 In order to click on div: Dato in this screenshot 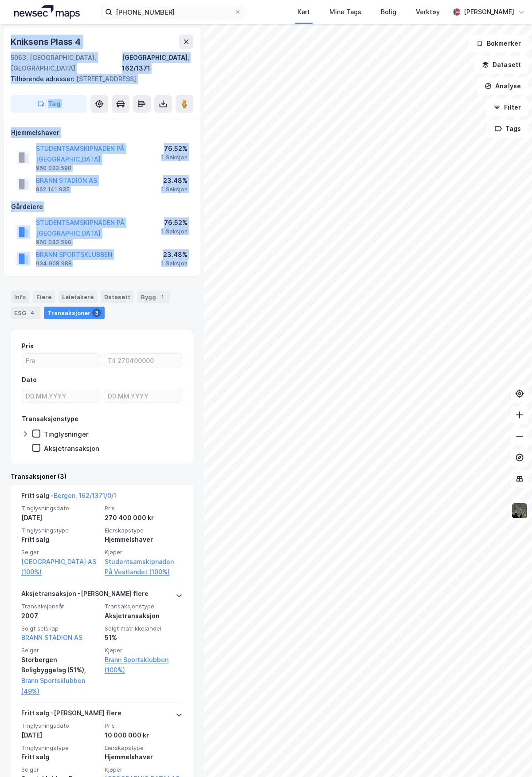, I will do `click(29, 380)`.